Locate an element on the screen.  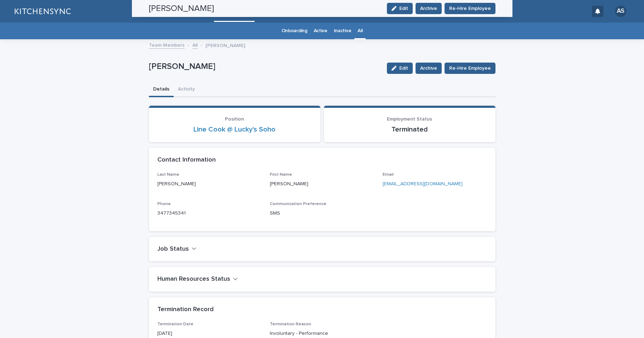
span: Communication Preference is located at coordinates (298, 204).